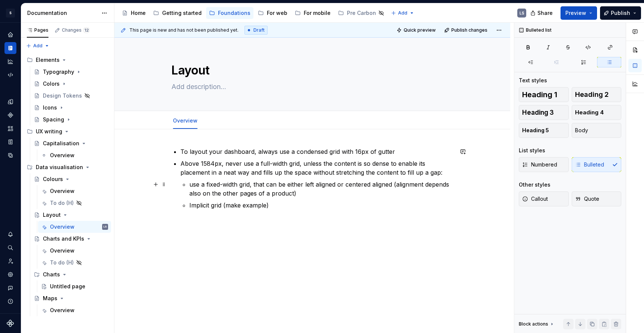  I want to click on a: Documentation, so click(11, 48).